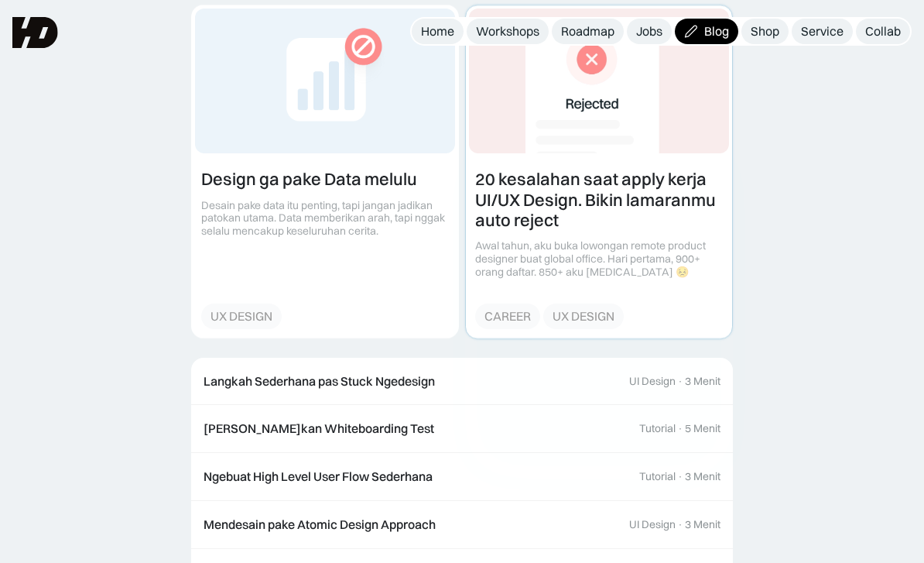  Describe the element at coordinates (764, 31) in the screenshot. I see `a: Shop` at that location.